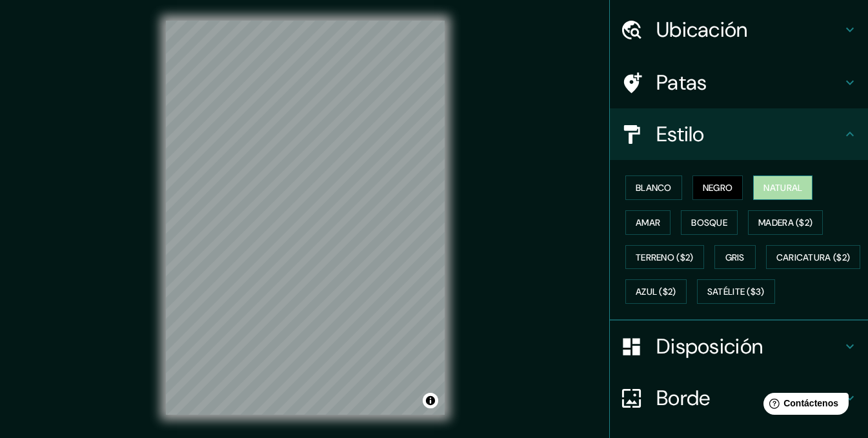  Describe the element at coordinates (654, 188) in the screenshot. I see `button: Blanco` at that location.